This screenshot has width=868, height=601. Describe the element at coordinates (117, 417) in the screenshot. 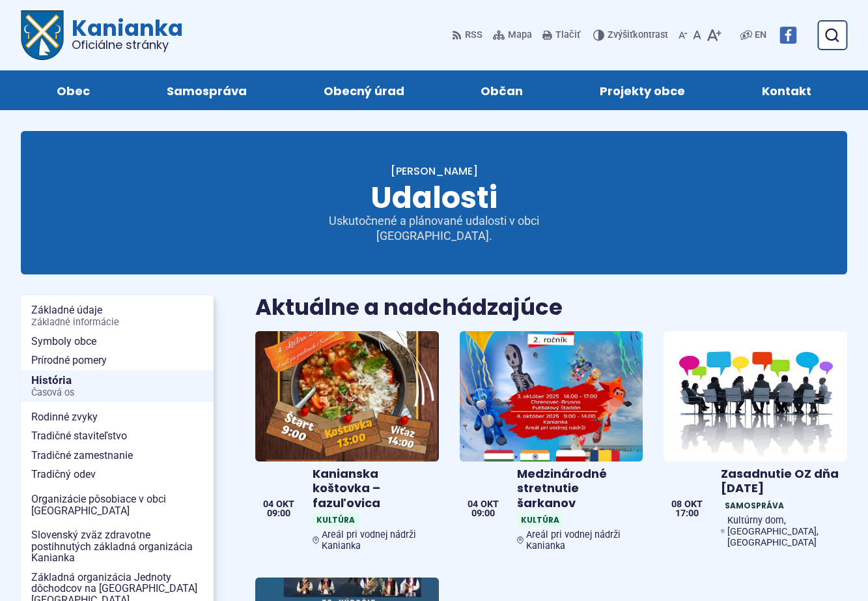

I see `a: Rodinné zvyky` at that location.